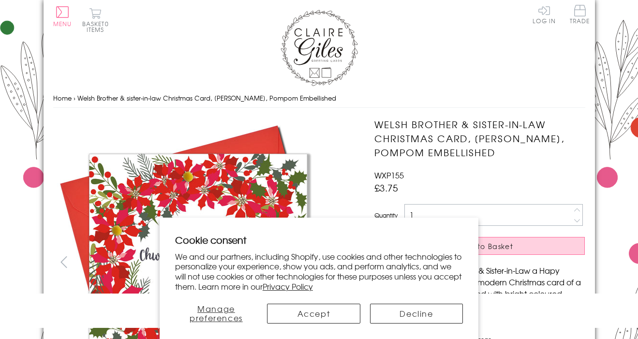  I want to click on button: prev, so click(64, 262).